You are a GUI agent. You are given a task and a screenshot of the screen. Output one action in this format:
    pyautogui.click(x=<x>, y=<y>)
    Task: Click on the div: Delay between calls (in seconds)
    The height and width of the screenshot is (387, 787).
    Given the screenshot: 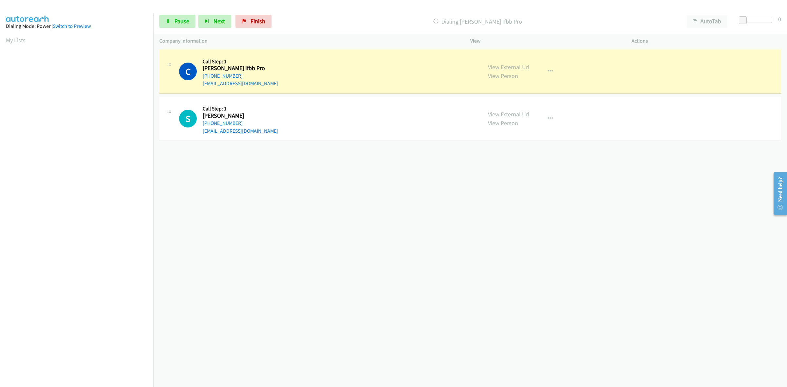 What is the action you would take?
    pyautogui.click(x=757, y=20)
    